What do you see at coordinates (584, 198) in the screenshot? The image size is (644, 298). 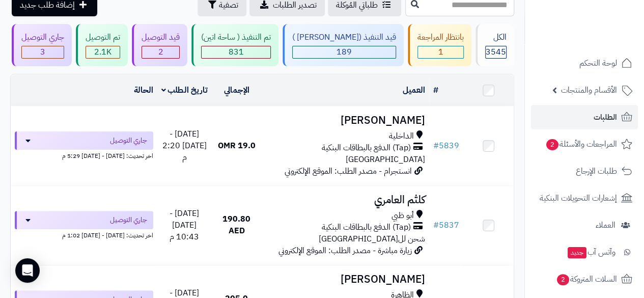 I see `a: إشعارات التحويلات البنكية` at bounding box center [584, 198].